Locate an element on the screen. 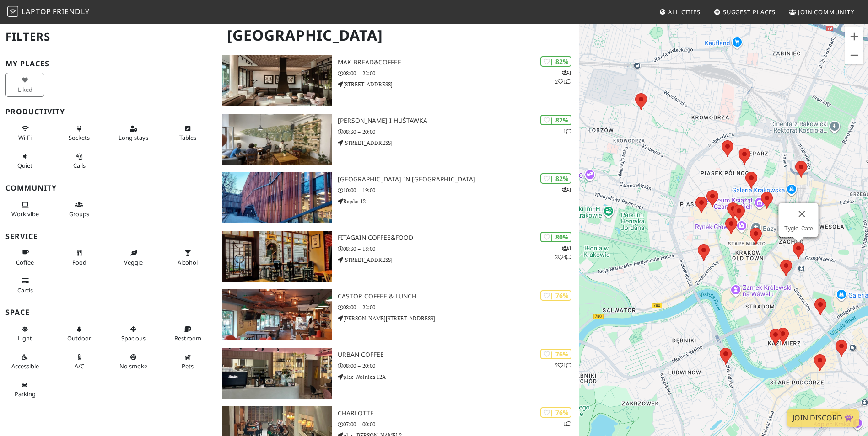 This screenshot has width=868, height=436. span: Restroom is located at coordinates (188, 338).